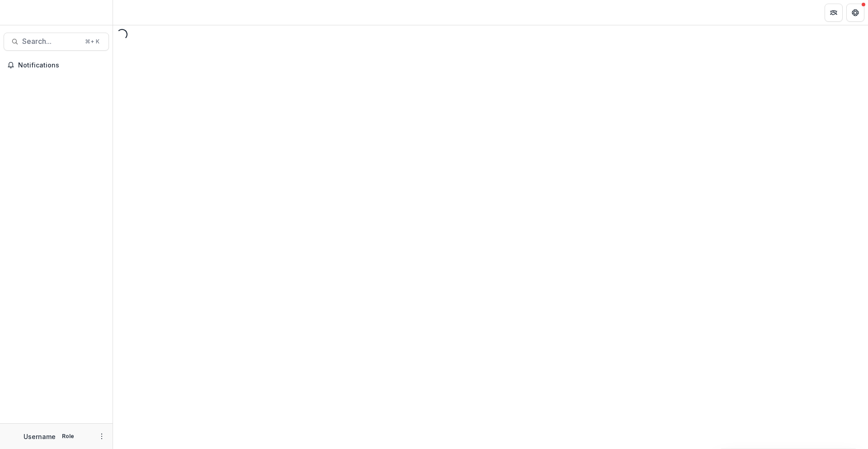  What do you see at coordinates (62, 65) in the screenshot?
I see `span: Notifications` at bounding box center [62, 65].